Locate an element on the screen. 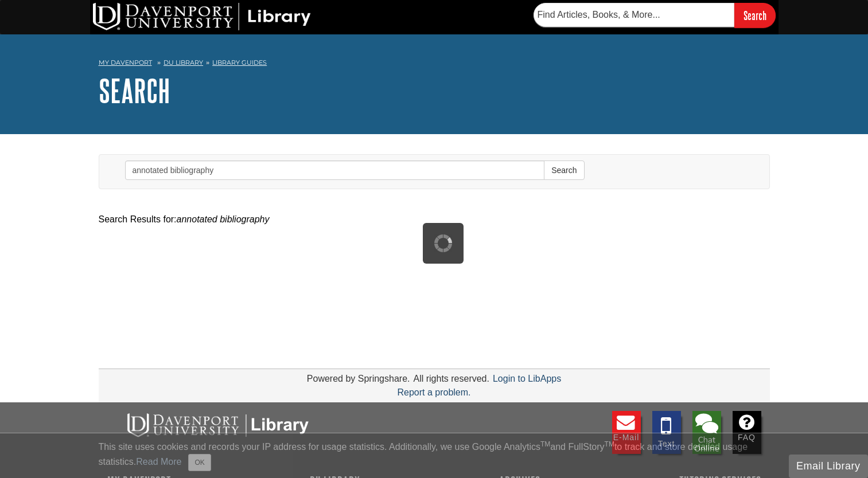 The height and width of the screenshot is (478, 868). em: annotated bibliography is located at coordinates (223, 219).